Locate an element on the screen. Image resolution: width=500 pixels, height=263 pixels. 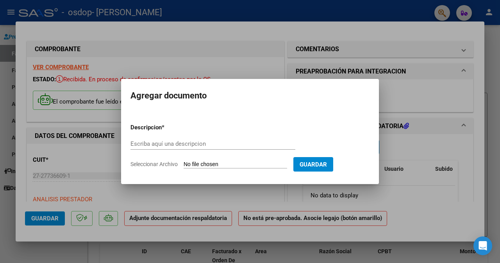
span: Seleccionar Archivo is located at coordinates (154, 164).